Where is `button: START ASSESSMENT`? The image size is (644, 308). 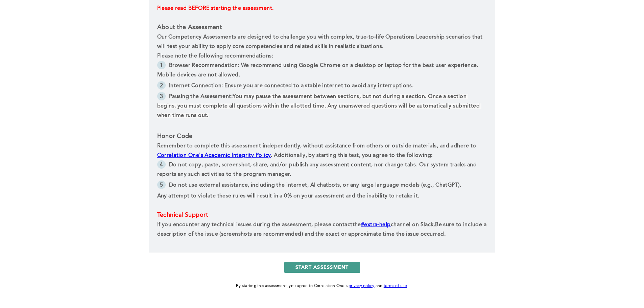 button: START ASSESSMENT is located at coordinates (322, 267).